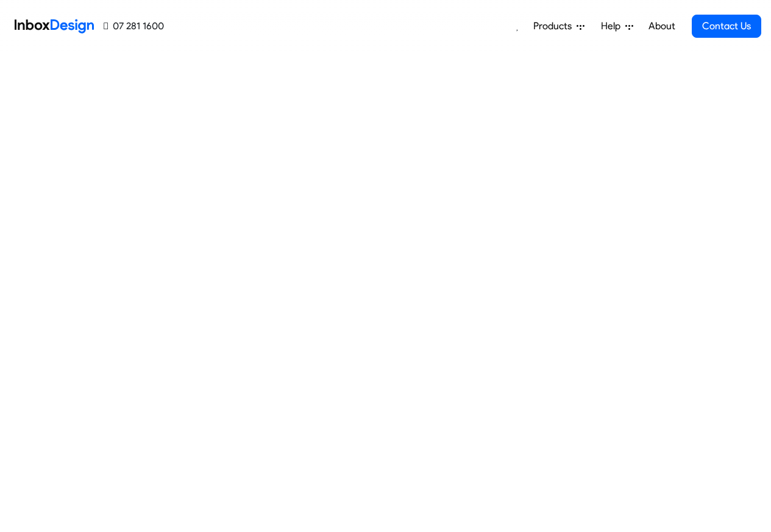 The height and width of the screenshot is (532, 771). What do you see at coordinates (555, 26) in the screenshot?
I see `span: Products` at bounding box center [555, 26].